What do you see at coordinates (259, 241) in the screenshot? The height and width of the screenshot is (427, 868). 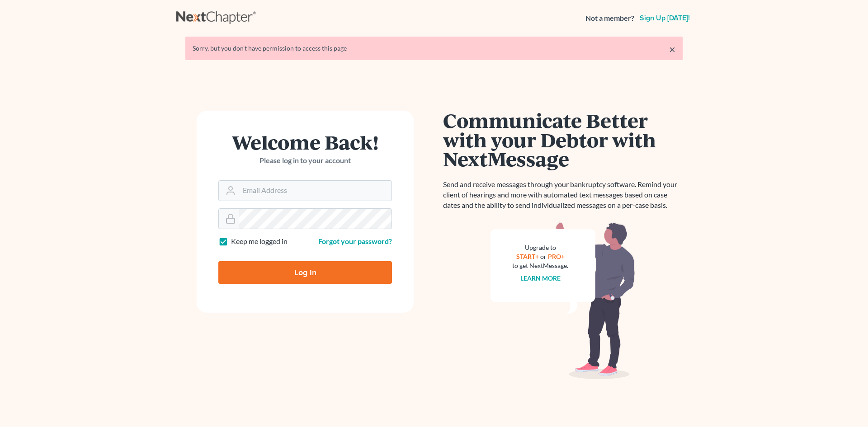 I see `label: Keep me logged in` at bounding box center [259, 241].